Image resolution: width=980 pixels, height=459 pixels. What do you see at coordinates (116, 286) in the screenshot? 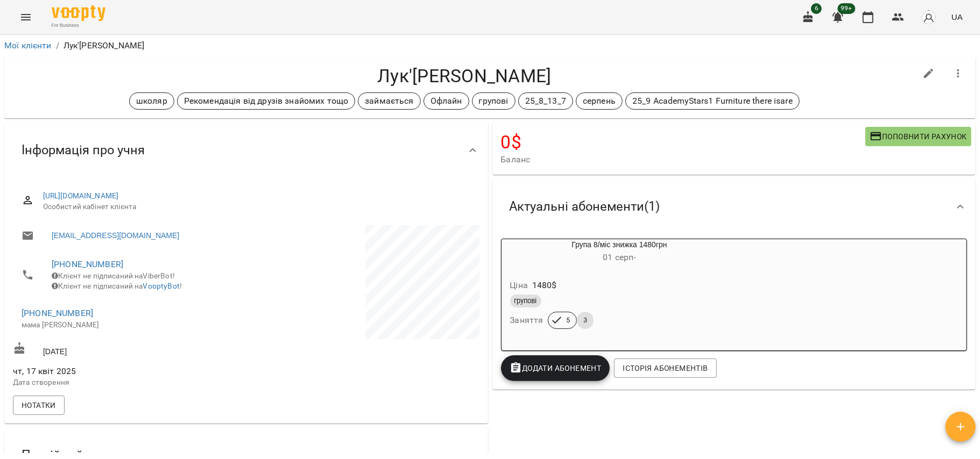
I see `span: Клієнт не підписаний на !` at bounding box center [116, 286].